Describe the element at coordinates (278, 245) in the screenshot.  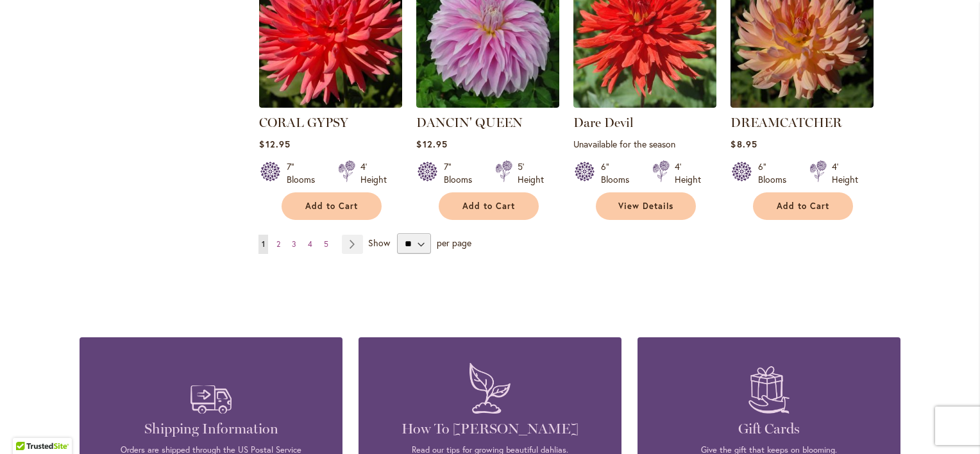
I see `a: 2` at that location.